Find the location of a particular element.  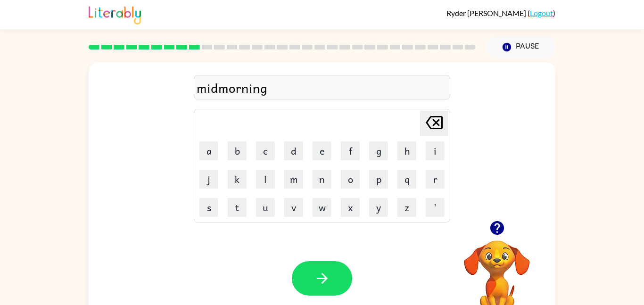

button: b is located at coordinates (237, 151).